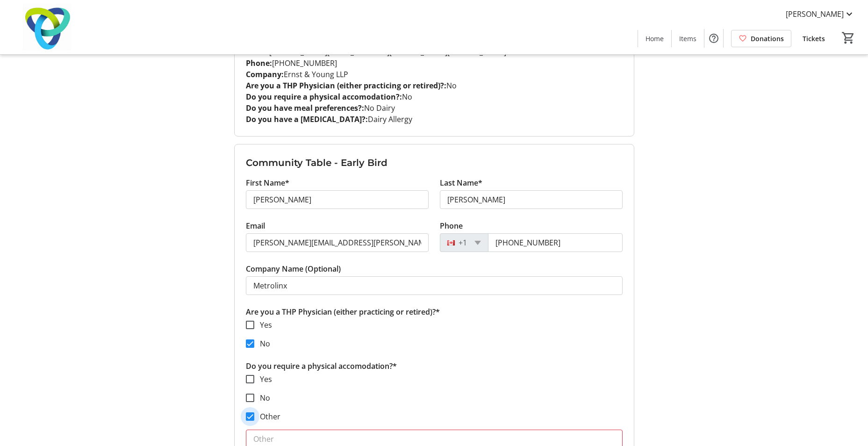 The image size is (868, 446). What do you see at coordinates (434, 162) in the screenshot?
I see `h3: Community Table - Early Bird` at bounding box center [434, 162].